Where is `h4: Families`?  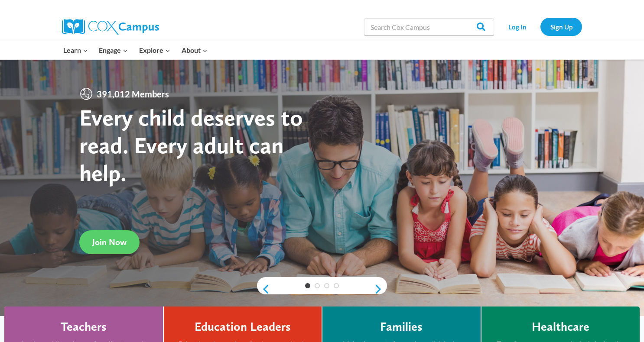
h4: Families is located at coordinates (402, 327).